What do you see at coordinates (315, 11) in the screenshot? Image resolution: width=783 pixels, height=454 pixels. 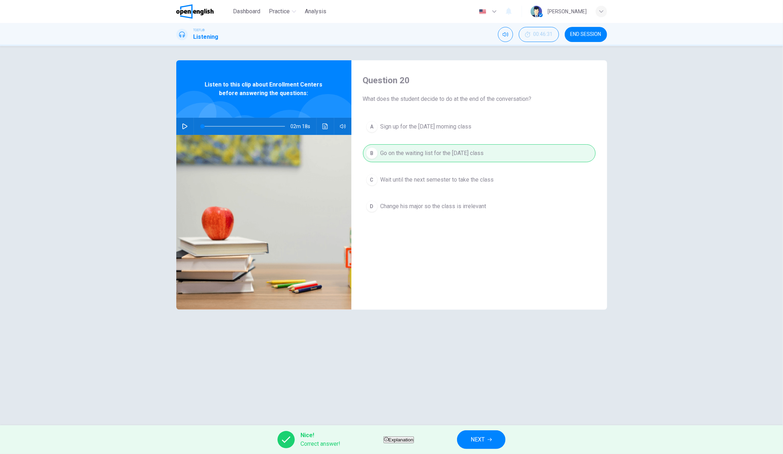 I see `a: Analysis` at bounding box center [315, 11].